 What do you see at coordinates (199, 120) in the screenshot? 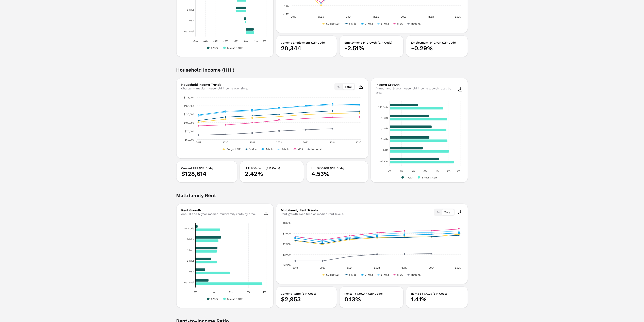
I see `path: 2019, 106,142.46. 1-Mile.` at bounding box center [199, 120].